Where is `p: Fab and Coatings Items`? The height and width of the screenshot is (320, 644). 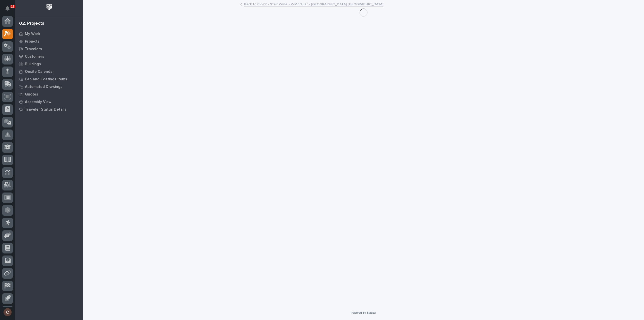 p: Fab and Coatings Items is located at coordinates (46, 79).